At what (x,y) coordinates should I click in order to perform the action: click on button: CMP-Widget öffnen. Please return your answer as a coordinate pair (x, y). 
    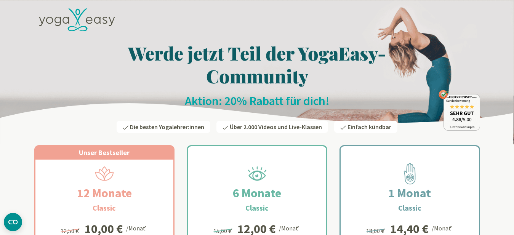
    Looking at the image, I should click on (13, 222).